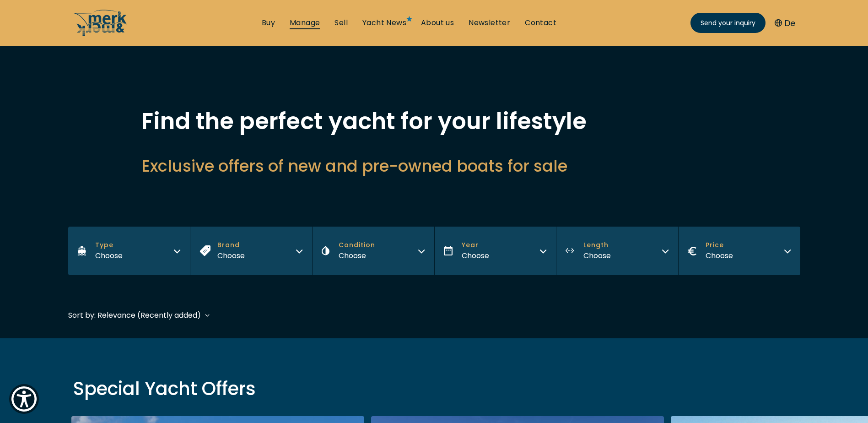  What do you see at coordinates (373, 251) in the screenshot?
I see `button: ConditionChoose` at bounding box center [373, 251].